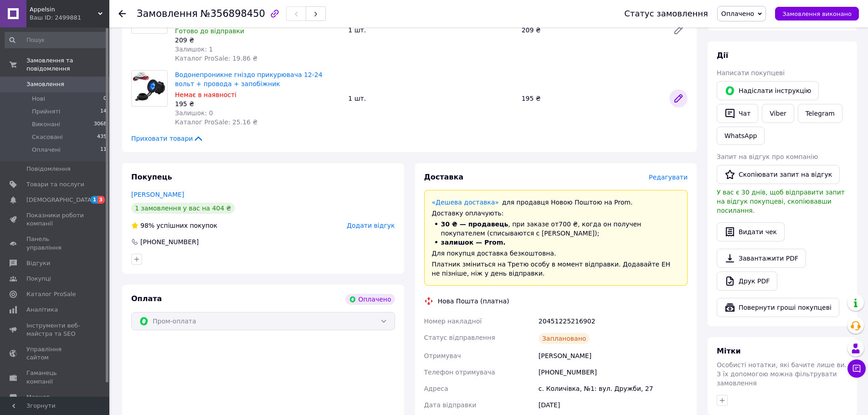 The image size is (868, 415). Describe the element at coordinates (46, 124) in the screenshot. I see `span: Виконані` at that location.